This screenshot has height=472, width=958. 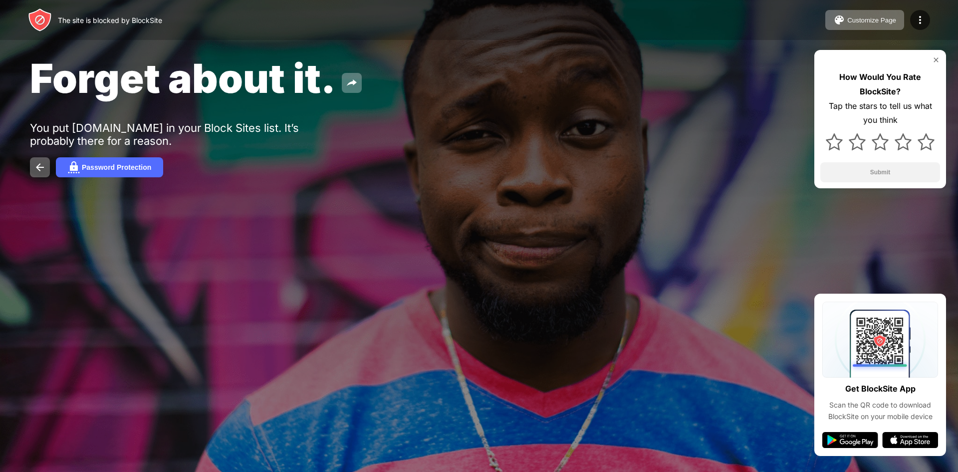 I want to click on img: rate-us-close.svg, so click(x=936, y=60).